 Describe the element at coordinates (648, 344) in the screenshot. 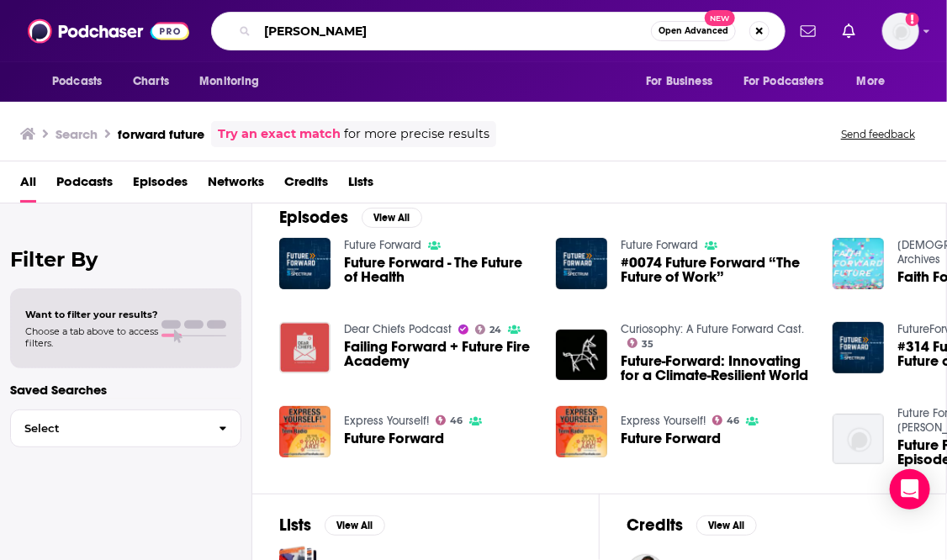

I see `span: 35` at that location.